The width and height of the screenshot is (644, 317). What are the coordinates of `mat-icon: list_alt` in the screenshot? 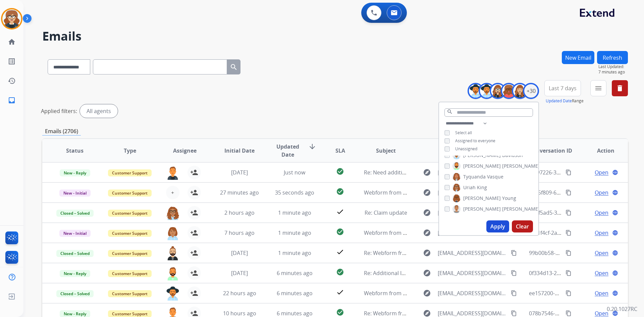 It's located at (12, 61).